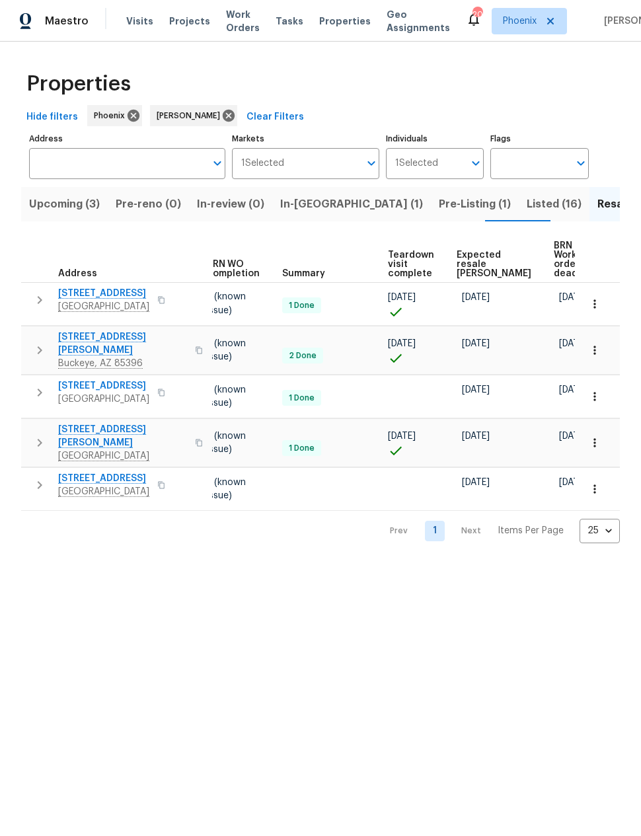 The width and height of the screenshot is (641, 836). What do you see at coordinates (419, 21) in the screenshot?
I see `span: Geo Assignments` at bounding box center [419, 21].